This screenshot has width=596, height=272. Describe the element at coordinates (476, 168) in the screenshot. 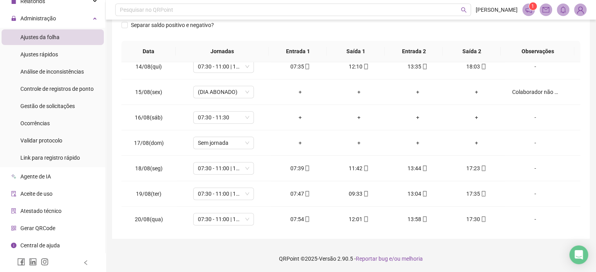

I see `div: 17:23` at that location.